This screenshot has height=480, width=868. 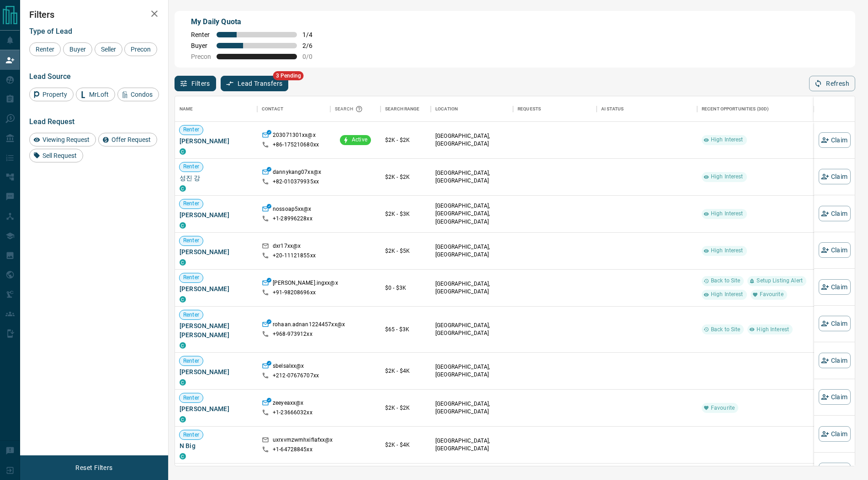 What do you see at coordinates (288, 76) in the screenshot?
I see `span: 3 Pending` at bounding box center [288, 76].